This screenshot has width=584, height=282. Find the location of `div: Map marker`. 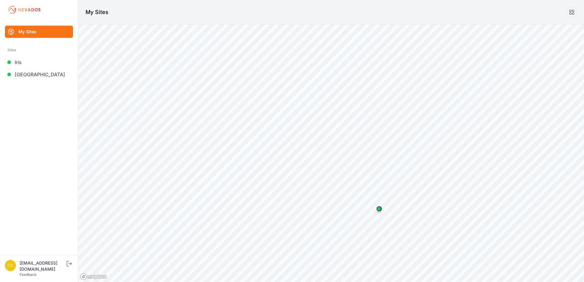

div: Map marker is located at coordinates (379, 209).